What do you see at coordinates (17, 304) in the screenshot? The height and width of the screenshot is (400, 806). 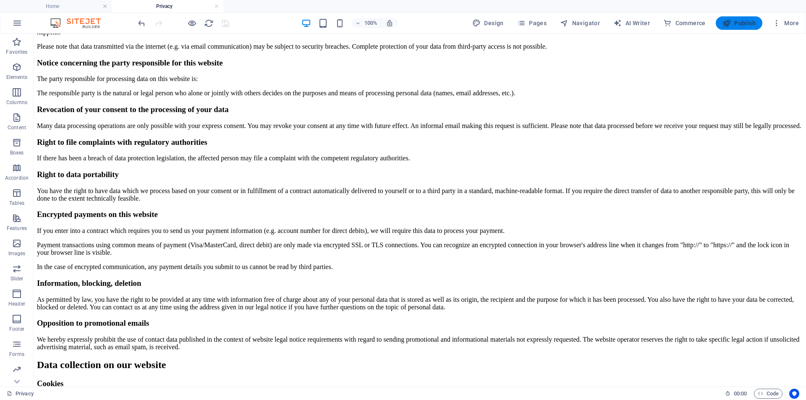 I see `p: Header` at bounding box center [17, 304].